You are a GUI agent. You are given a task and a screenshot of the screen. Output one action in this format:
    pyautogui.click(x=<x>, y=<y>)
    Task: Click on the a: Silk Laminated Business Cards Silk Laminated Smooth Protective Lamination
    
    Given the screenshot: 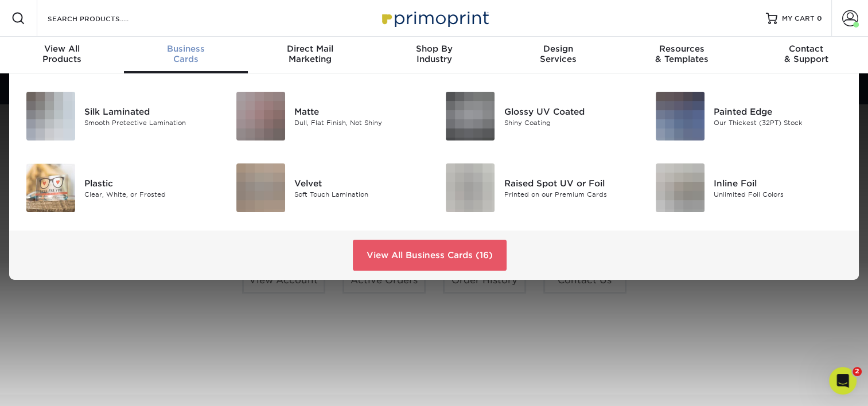 What is the action you would take?
    pyautogui.click(x=119, y=116)
    